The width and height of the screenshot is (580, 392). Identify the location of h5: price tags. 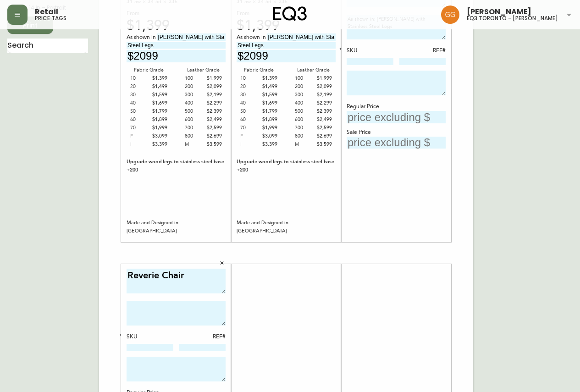
(51, 18).